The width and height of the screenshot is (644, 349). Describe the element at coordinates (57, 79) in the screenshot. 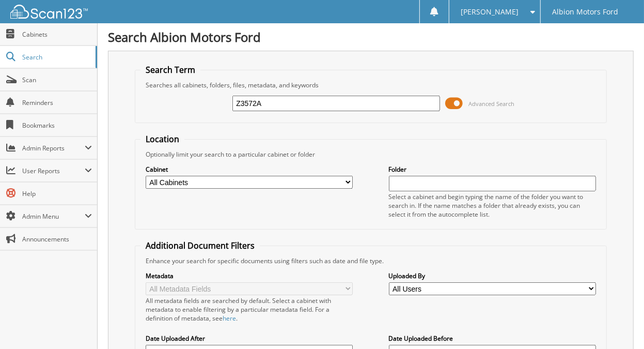

I see `span: Scan` at that location.